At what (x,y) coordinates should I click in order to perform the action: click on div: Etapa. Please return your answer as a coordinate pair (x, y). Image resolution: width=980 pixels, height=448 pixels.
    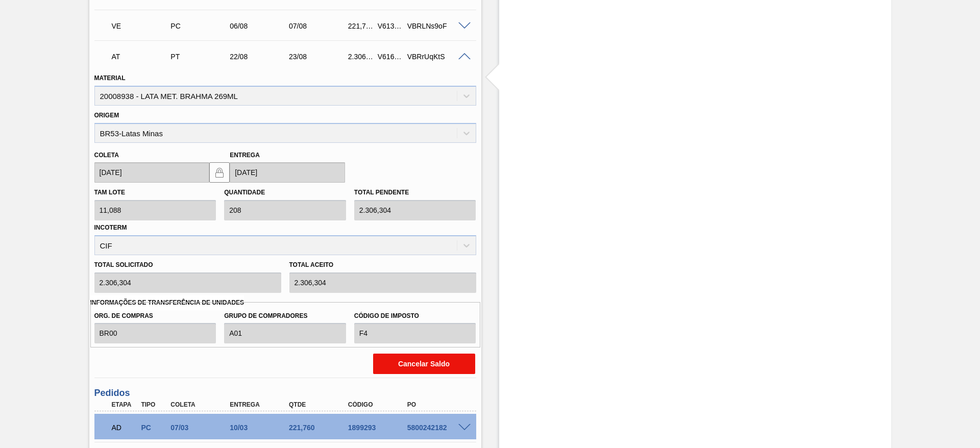
    Looking at the image, I should click on (125, 405).